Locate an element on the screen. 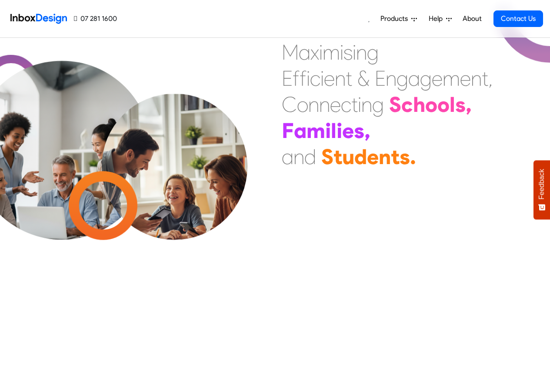  span: Products is located at coordinates (396, 19).